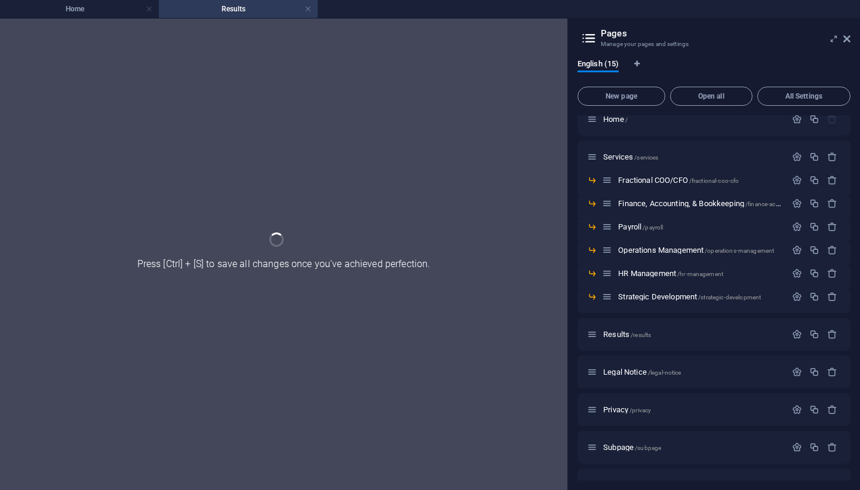 This screenshot has width=860, height=490. I want to click on span: /services, so click(646, 157).